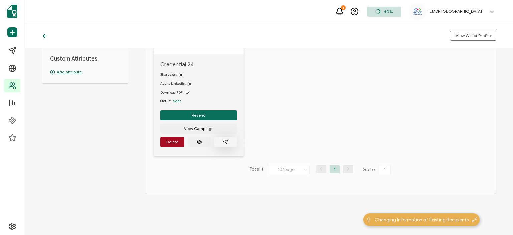 This screenshot has height=235, width=513. I want to click on ion-icon: eye off, so click(199, 142).